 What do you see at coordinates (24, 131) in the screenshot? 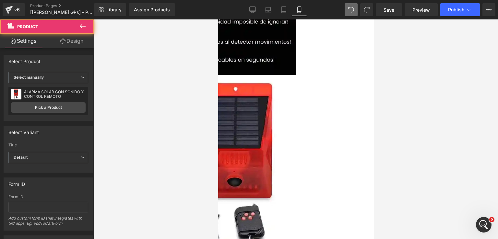
I see `div: Select Variant` at bounding box center [24, 131].